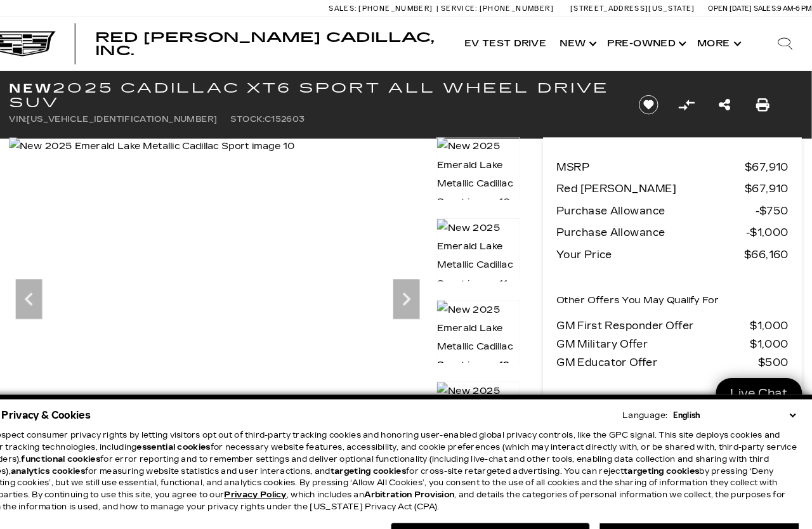 This screenshot has width=812, height=529. Describe the element at coordinates (656, 100) in the screenshot. I see `button: Save vehicle` at that location.